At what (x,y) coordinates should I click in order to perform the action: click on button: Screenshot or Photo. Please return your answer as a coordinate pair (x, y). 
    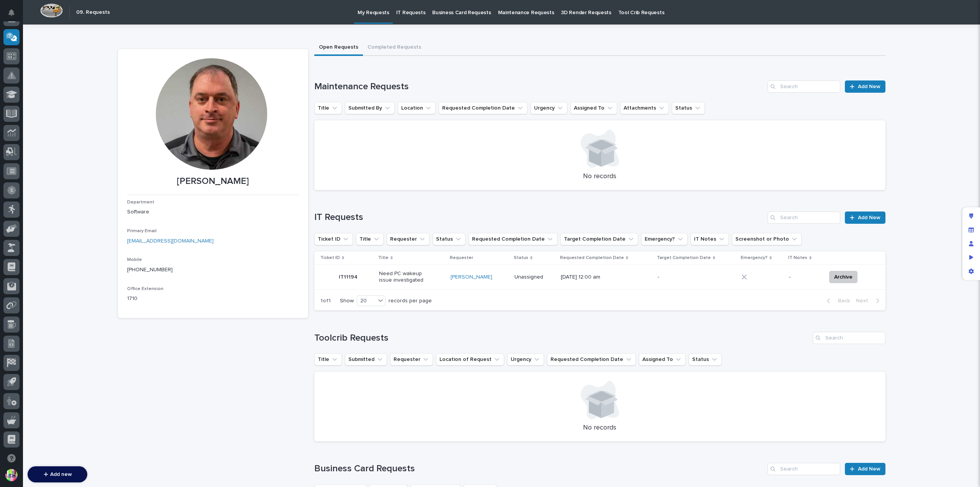
    Looking at the image, I should click on (766, 239).